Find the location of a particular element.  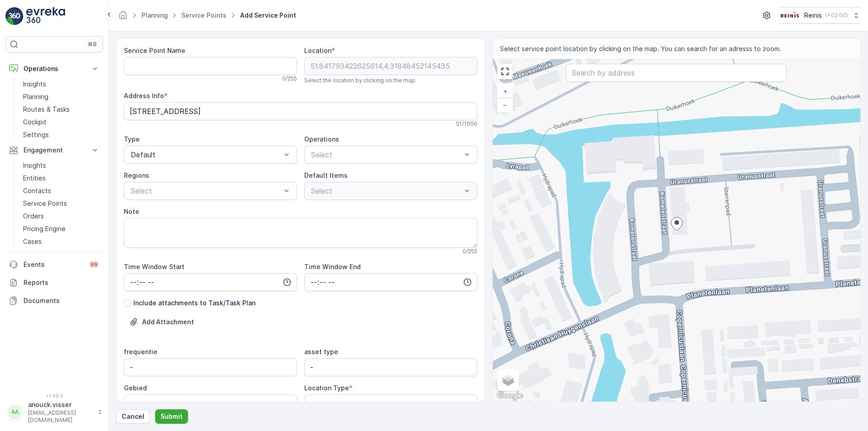

p: Reinis is located at coordinates (813, 15).